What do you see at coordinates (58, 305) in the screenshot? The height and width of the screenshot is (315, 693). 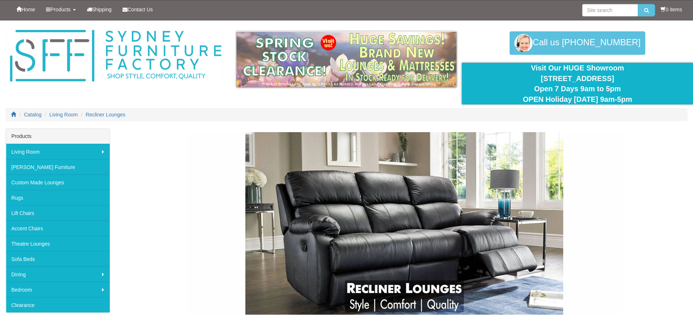 I see `a: Clearance` at bounding box center [58, 305].